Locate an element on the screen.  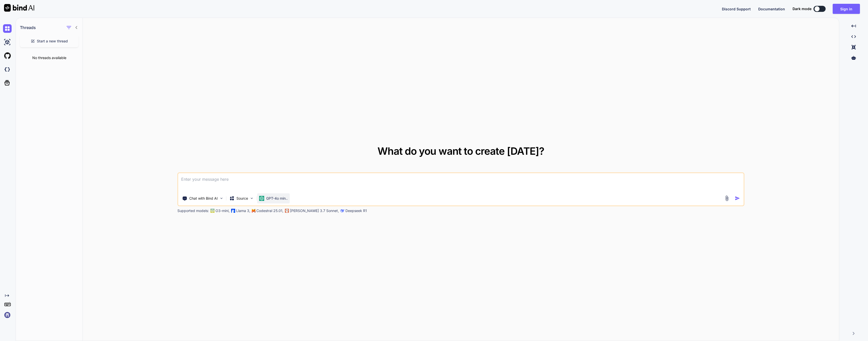
img: GPT-4o mini is located at coordinates (261, 199).